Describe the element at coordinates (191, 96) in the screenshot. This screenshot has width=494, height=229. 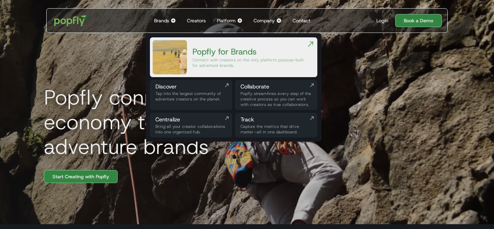
I see `div: Tap into the largest community of adventure creators on the planet.` at that location.